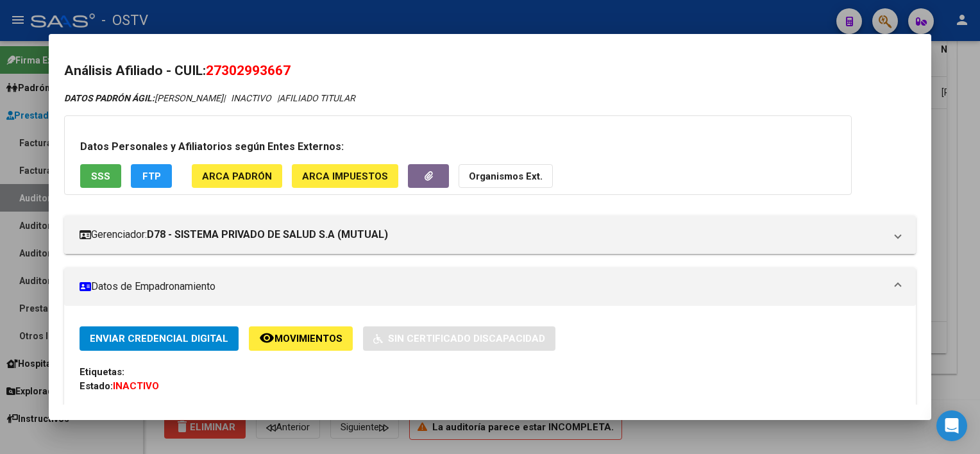 The image size is (980, 454). Describe the element at coordinates (237, 176) in the screenshot. I see `span: ARCA Padrón` at that location.